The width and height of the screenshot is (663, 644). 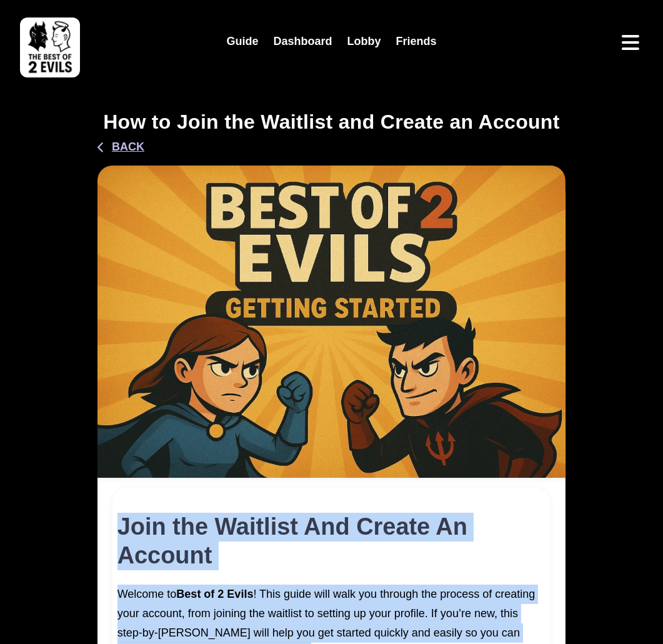 What do you see at coordinates (121, 147) in the screenshot?
I see `button: Back` at bounding box center [121, 147].